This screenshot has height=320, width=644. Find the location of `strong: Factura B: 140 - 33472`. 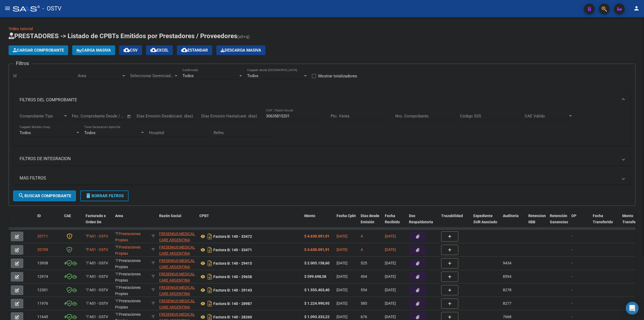

strong: Factura B: 140 - 33472 is located at coordinates (233, 236).